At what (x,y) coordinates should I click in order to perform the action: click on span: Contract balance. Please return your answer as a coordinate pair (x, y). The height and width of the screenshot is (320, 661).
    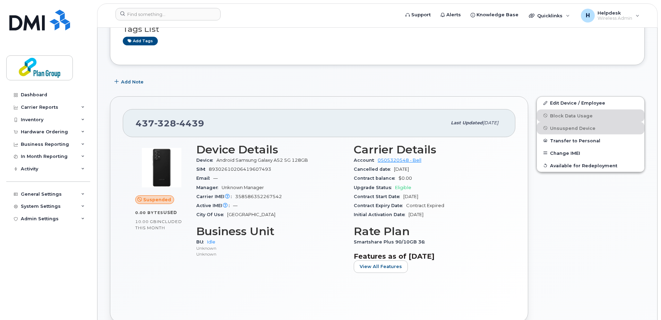
    Looking at the image, I should click on (376, 178).